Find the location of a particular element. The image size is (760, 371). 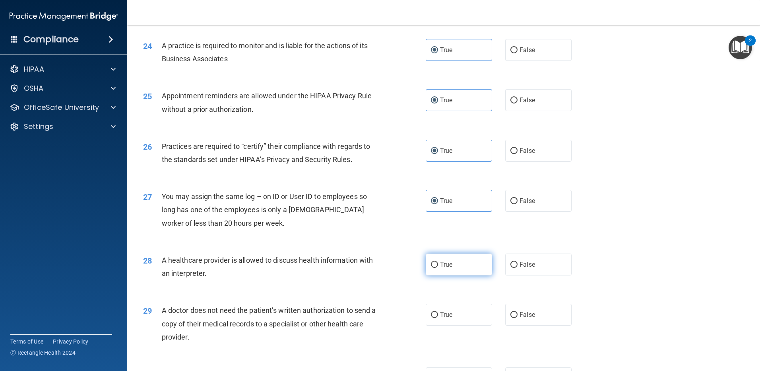

span: 26 is located at coordinates (148, 147).